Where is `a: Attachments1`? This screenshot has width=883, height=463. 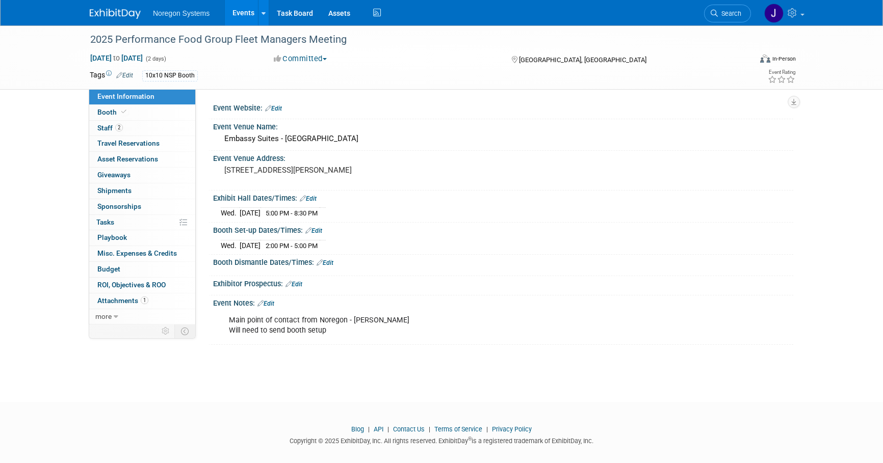 a: Attachments1 is located at coordinates (142, 301).